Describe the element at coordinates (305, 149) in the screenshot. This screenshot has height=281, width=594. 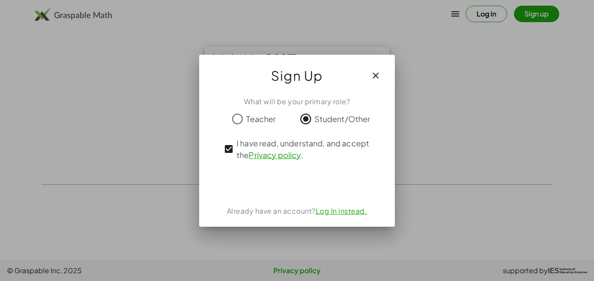
I see `span: I have read, understand, and accept the .` at that location.